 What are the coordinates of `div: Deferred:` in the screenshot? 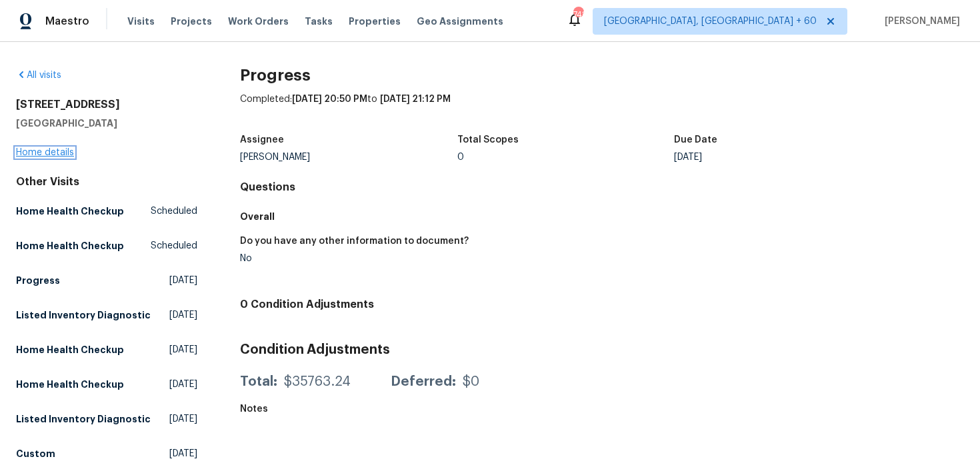 It's located at (424, 382).